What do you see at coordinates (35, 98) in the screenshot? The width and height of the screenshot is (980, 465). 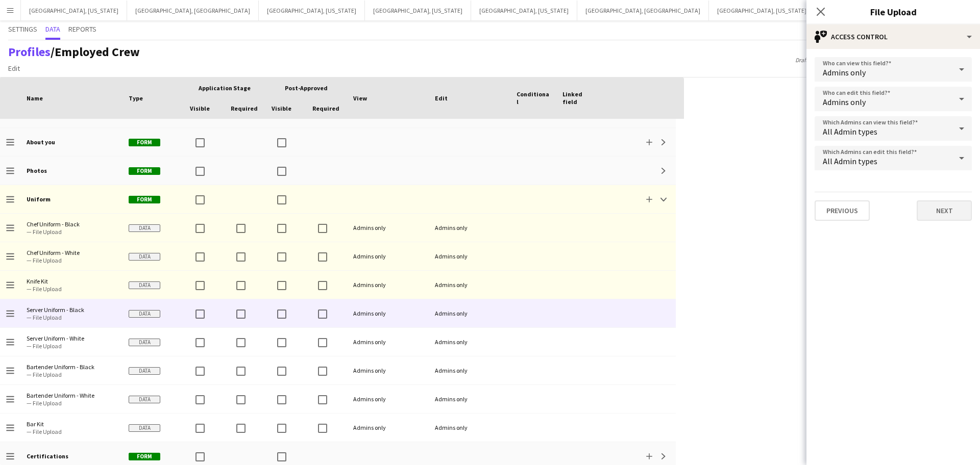 I see `span: Name` at bounding box center [35, 98].